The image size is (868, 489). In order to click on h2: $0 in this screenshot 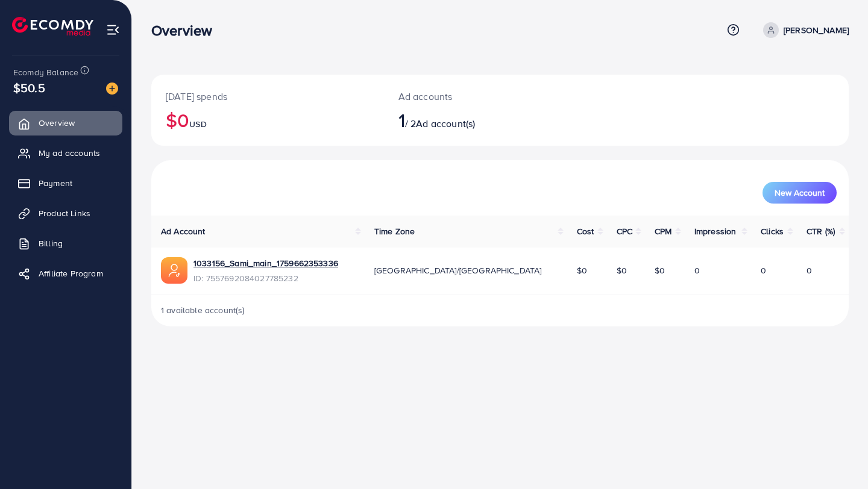, I will do `click(268, 120)`.